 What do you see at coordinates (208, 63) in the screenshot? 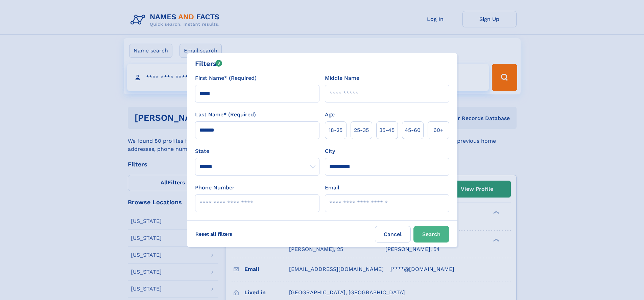
I see `div: Filters` at bounding box center [208, 63].